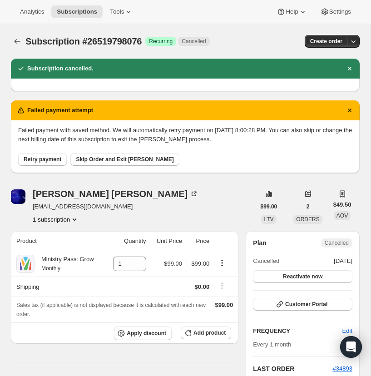 Image resolution: width=371 pixels, height=376 pixels. Describe the element at coordinates (77, 12) in the screenshot. I see `span: Subscriptions` at that location.